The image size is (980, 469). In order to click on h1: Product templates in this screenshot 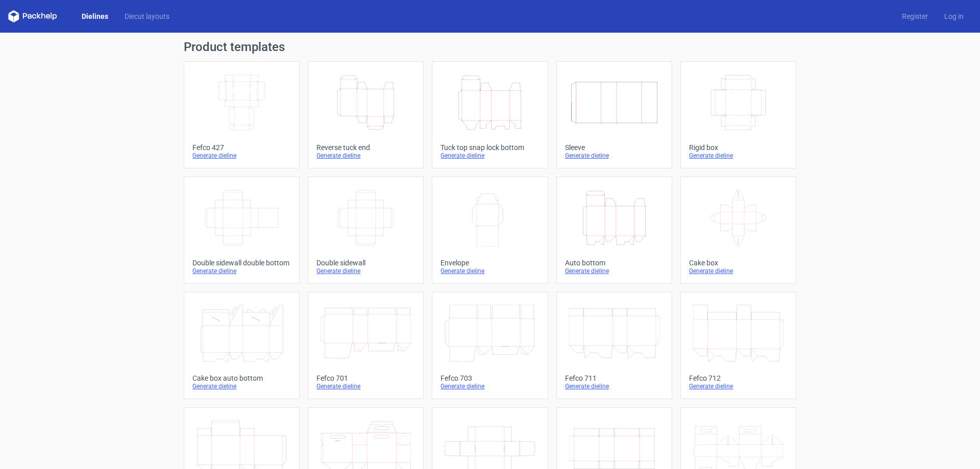, I will do `click(490, 47)`.